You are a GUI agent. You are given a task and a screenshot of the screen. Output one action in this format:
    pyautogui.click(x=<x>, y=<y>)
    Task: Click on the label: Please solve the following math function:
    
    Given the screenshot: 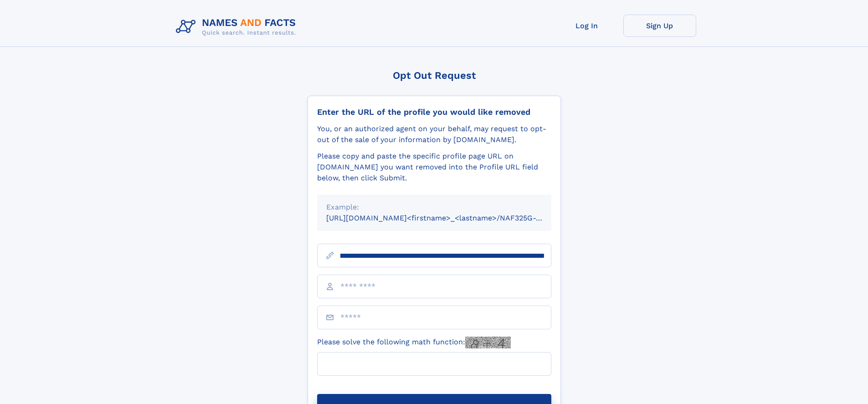 What is the action you would take?
    pyautogui.click(x=414, y=343)
    